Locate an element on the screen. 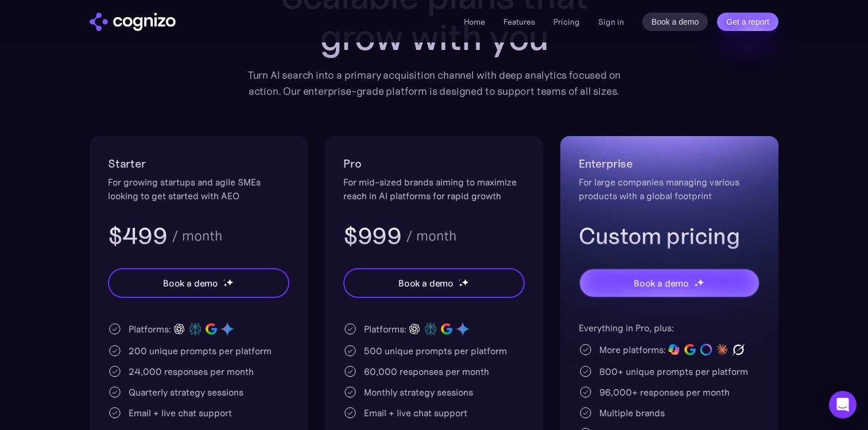  div: For large companies managing various products with a global footprint is located at coordinates (670, 189).